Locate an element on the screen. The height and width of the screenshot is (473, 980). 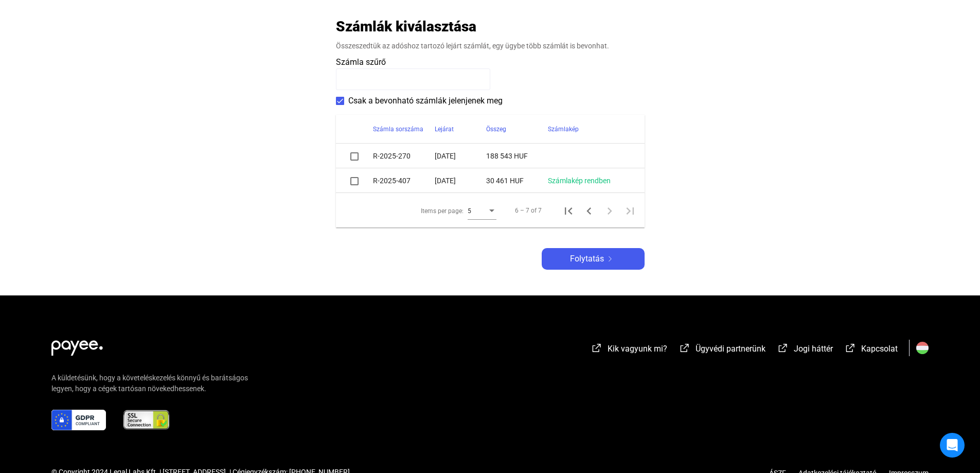
span: 5 is located at coordinates (469, 211).